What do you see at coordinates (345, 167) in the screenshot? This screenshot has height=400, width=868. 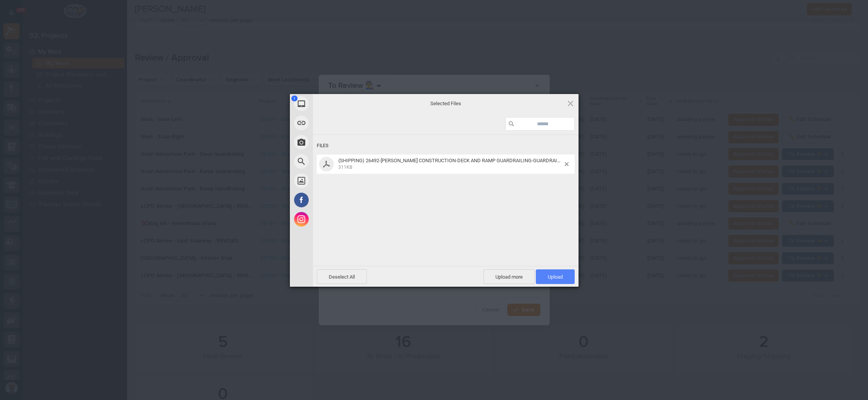 I see `span: 311KB` at bounding box center [345, 167].